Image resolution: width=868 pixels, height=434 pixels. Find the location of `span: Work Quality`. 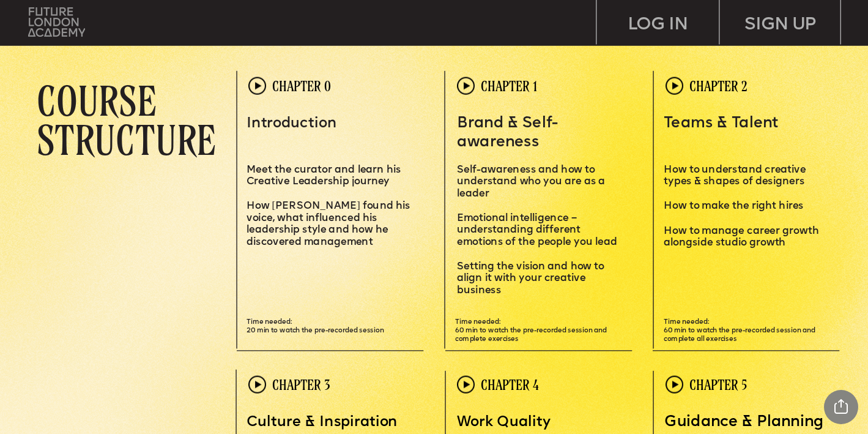

span: Work Quality is located at coordinates (504, 423).